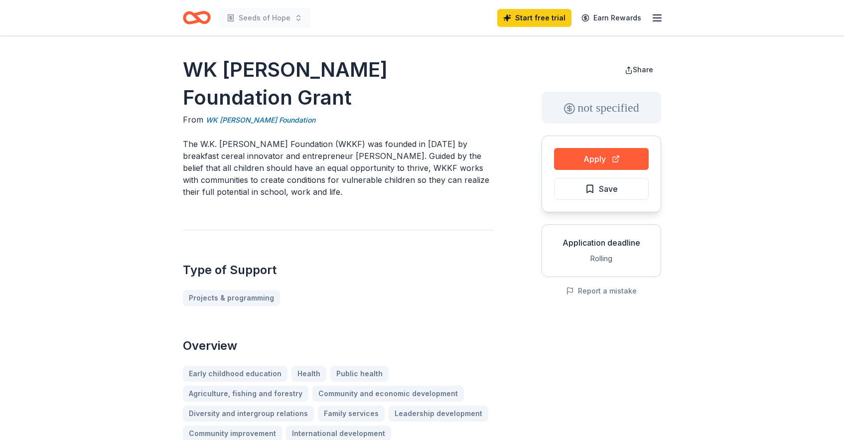 Image resolution: width=844 pixels, height=440 pixels. Describe the element at coordinates (338, 346) in the screenshot. I see `h2: Overview` at that location.